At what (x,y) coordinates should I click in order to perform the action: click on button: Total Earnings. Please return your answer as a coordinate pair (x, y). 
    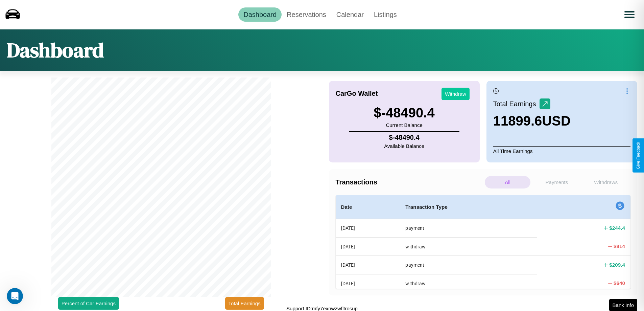
    Looking at the image, I should click on (244, 303).